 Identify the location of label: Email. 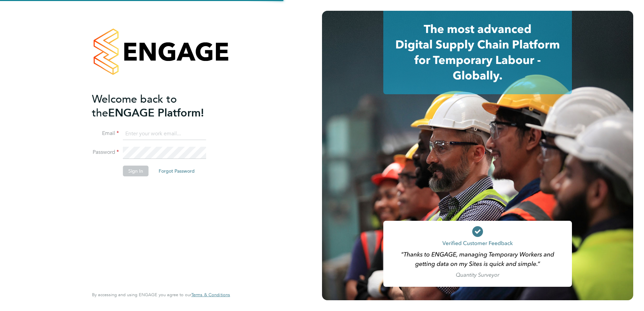
(105, 133).